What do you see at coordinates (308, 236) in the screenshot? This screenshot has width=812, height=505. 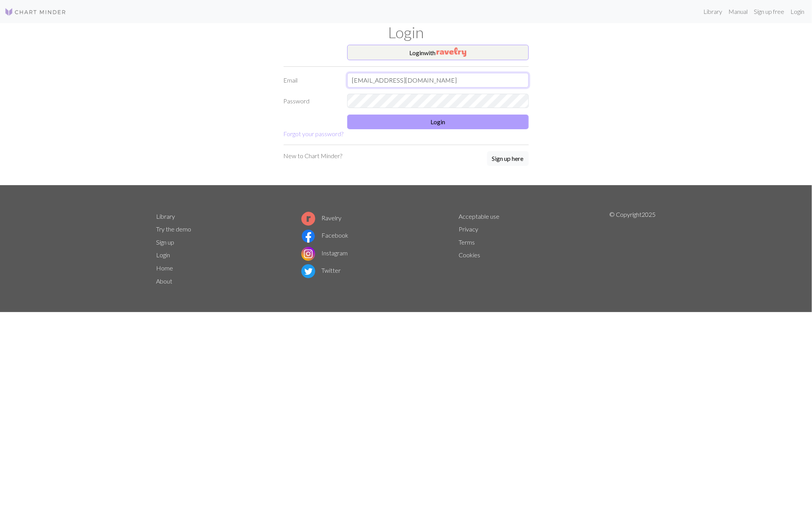 I see `img: Facebook logo` at bounding box center [308, 236].